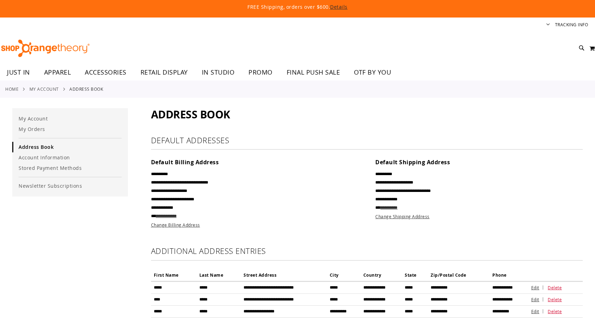 The width and height of the screenshot is (595, 318). I want to click on th: State, so click(415, 275).